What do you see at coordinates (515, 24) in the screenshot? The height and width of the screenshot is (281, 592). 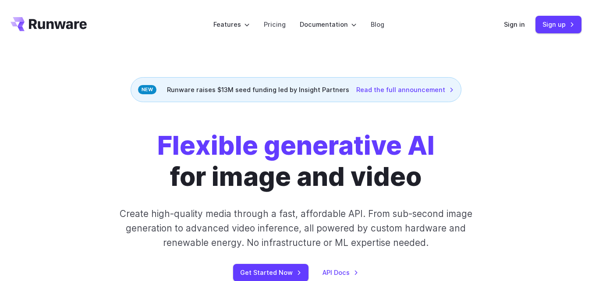 I see `a: Sign in` at bounding box center [515, 24].